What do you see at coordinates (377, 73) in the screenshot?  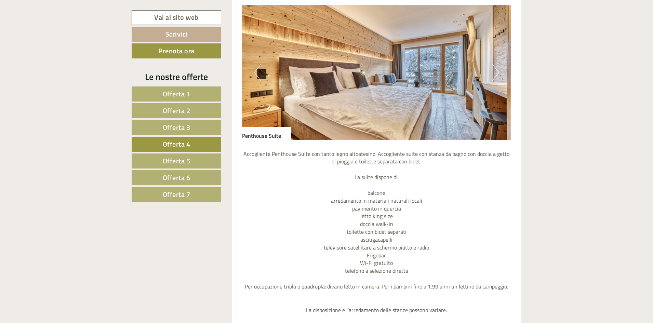 I see `img: image` at bounding box center [377, 73].